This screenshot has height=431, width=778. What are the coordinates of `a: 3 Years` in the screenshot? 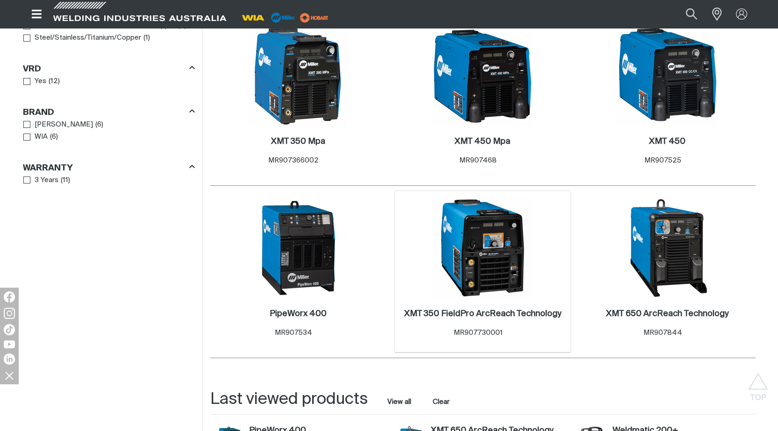 It's located at (41, 180).